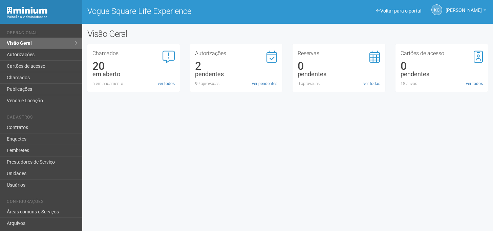  What do you see at coordinates (133, 66) in the screenshot?
I see `div: 20` at bounding box center [133, 66].